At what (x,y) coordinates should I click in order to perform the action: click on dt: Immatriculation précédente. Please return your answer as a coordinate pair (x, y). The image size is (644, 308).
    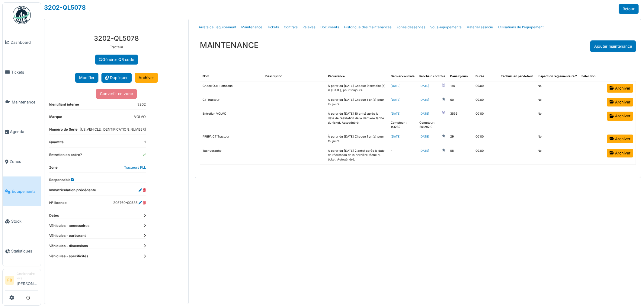
    Looking at the image, I should click on (73, 191).